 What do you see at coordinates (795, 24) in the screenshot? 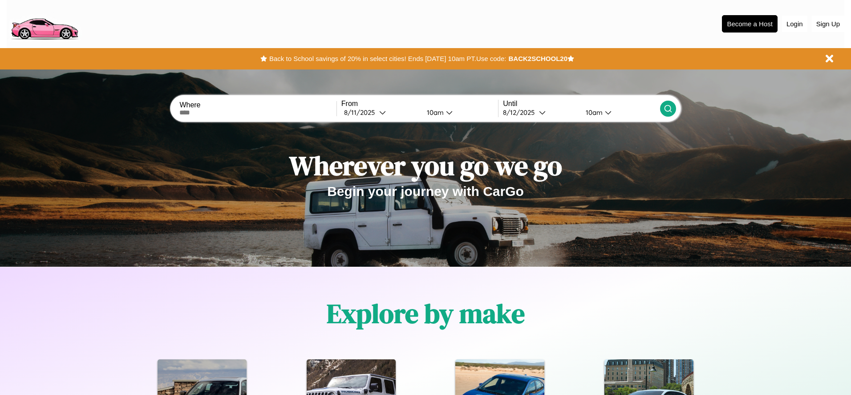
I see `button: Login` at bounding box center [795, 24].